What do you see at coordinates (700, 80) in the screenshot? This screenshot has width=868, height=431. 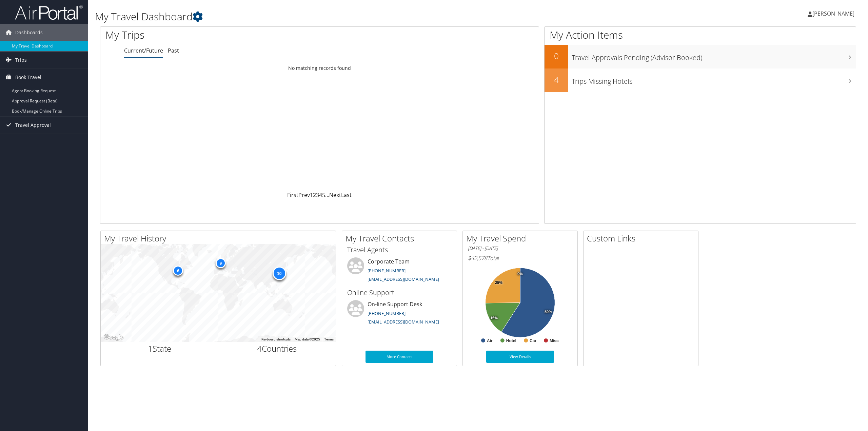 I see `a: 4Trips Missing Hotels` at bounding box center [700, 80].